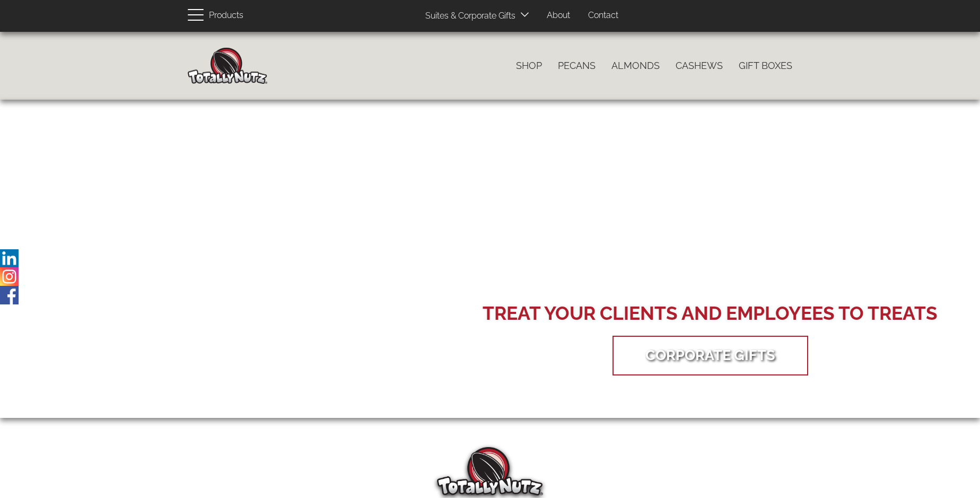 This screenshot has height=498, width=980. Describe the element at coordinates (765, 66) in the screenshot. I see `a: Gift Boxes` at that location.